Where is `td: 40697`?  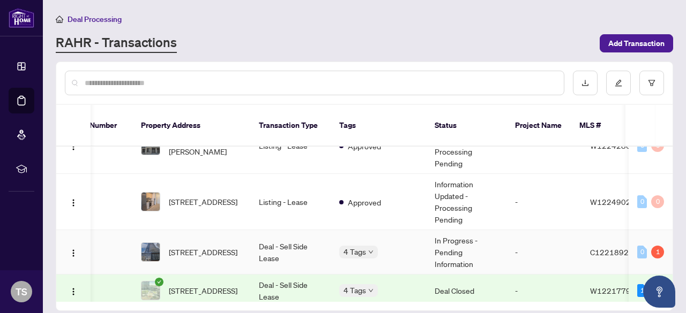
td: 40697 is located at coordinates (95, 202).